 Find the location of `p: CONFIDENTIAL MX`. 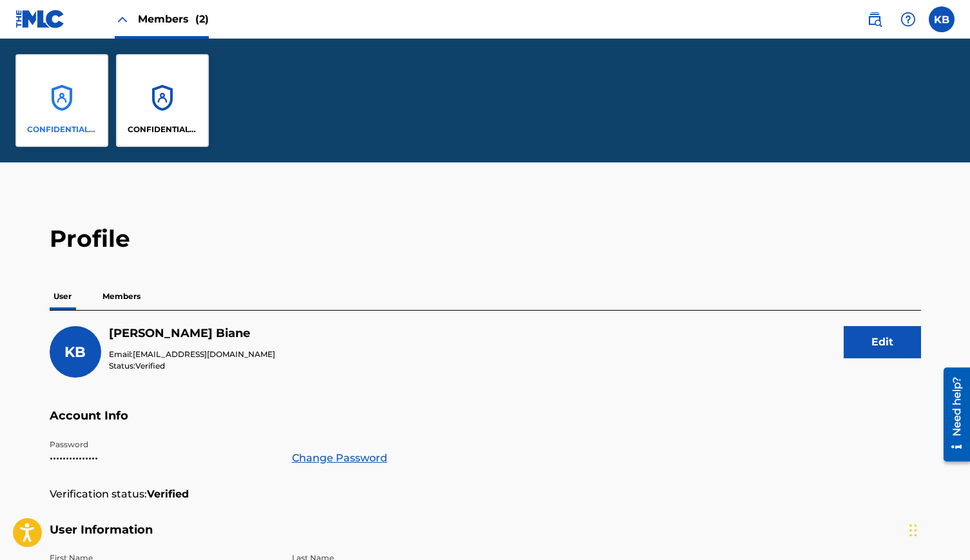

p: CONFIDENTIAL MX is located at coordinates (162, 130).